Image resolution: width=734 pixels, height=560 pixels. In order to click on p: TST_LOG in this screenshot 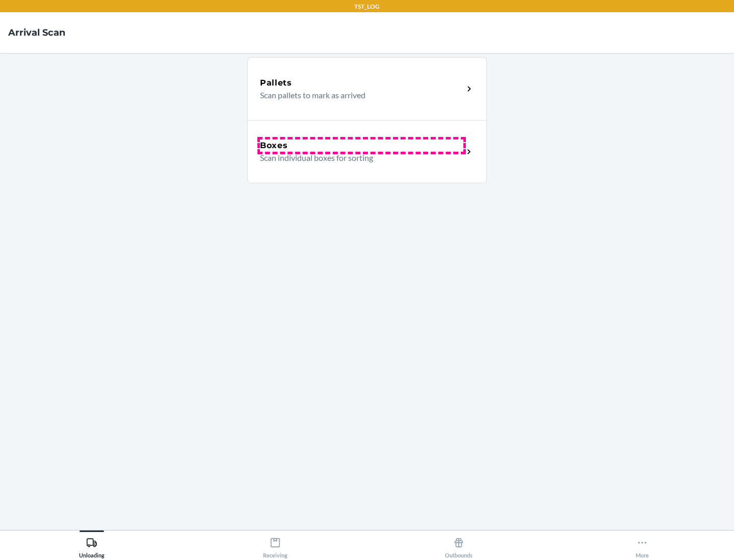, I will do `click(367, 6)`.